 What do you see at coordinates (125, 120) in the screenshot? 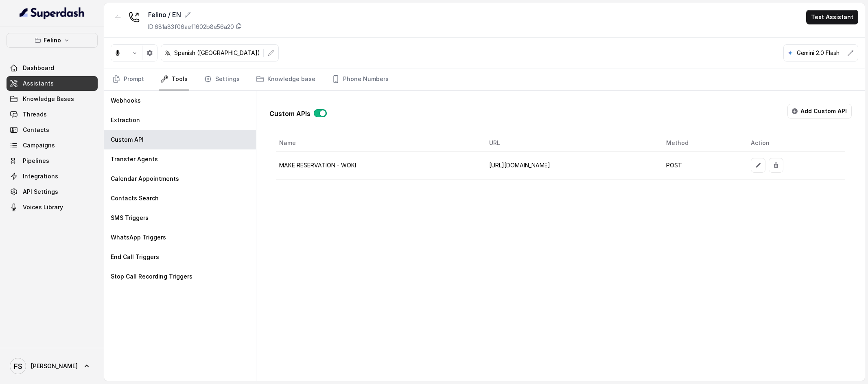
I see `p: Extraction` at bounding box center [125, 120].